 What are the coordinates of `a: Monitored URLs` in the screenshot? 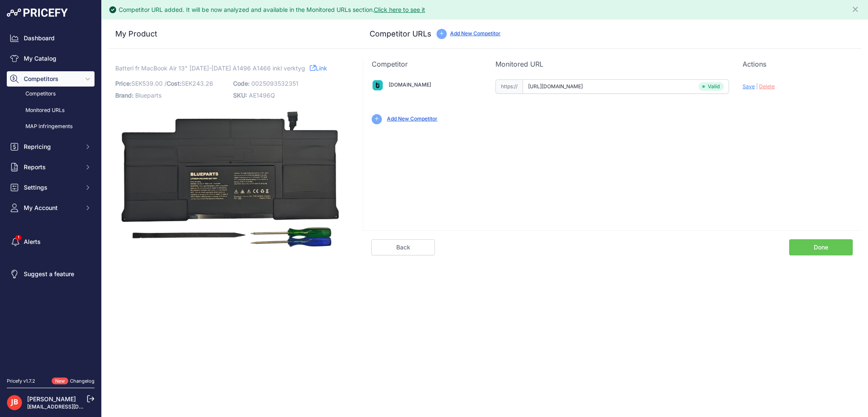 It's located at (50, 110).